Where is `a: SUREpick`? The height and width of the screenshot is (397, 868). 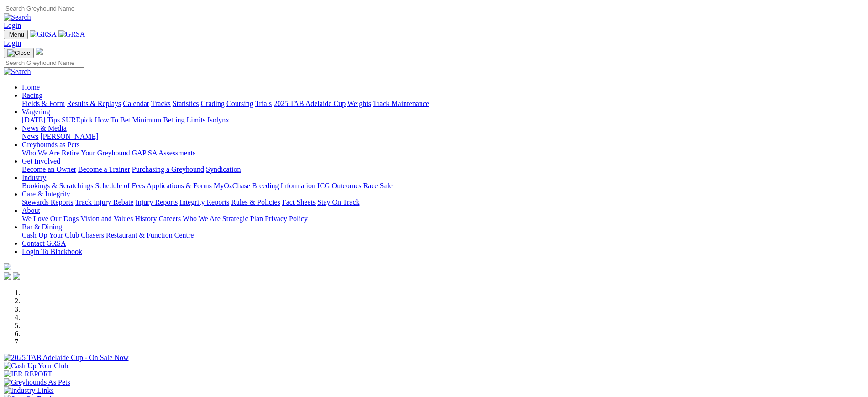
a: SUREpick is located at coordinates (77, 120).